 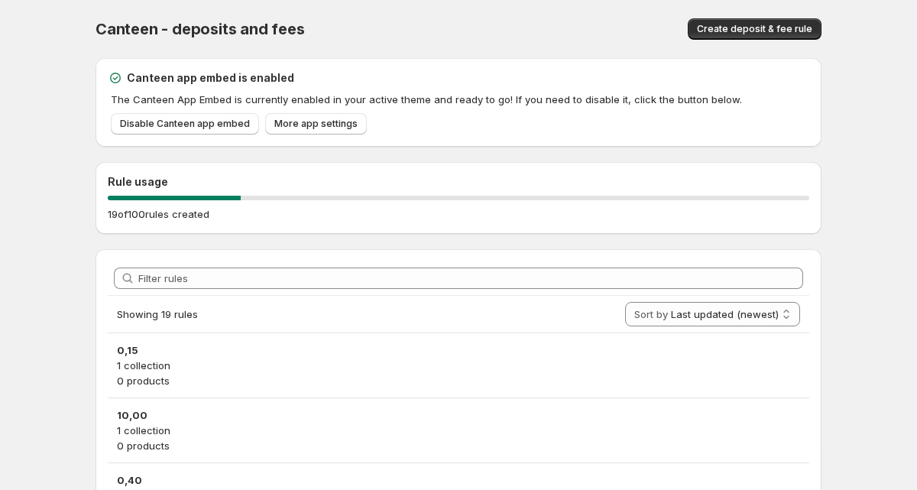 I want to click on span: Disable Canteen app embed, so click(x=185, y=124).